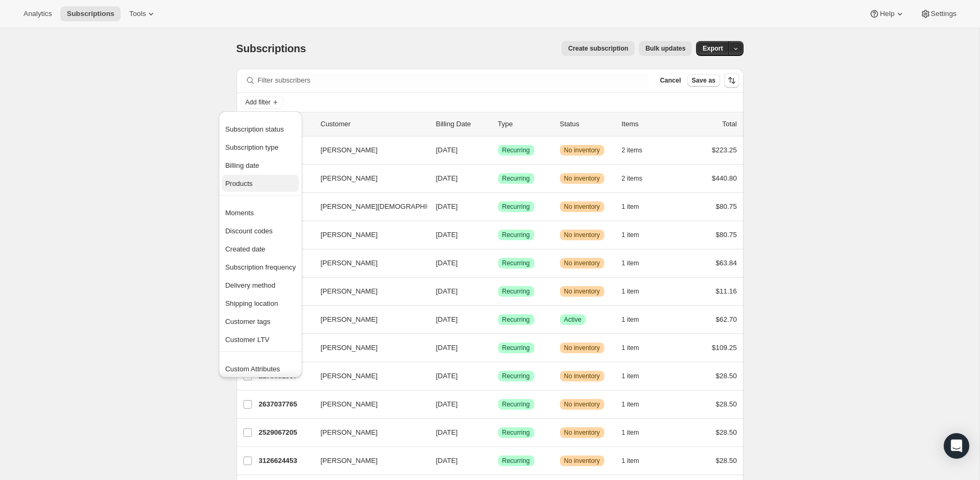 Image resolution: width=980 pixels, height=480 pixels. Describe the element at coordinates (704, 80) in the screenshot. I see `button: Save as` at that location.